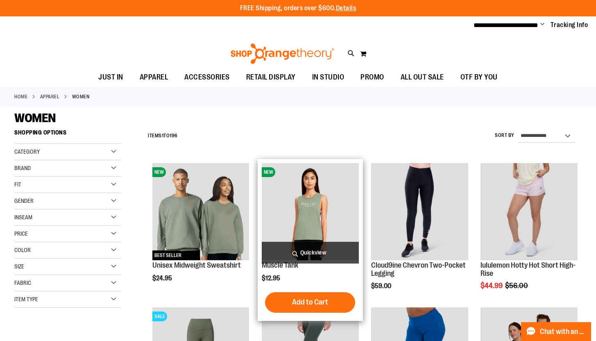 Image resolution: width=596 pixels, height=341 pixels. Describe the element at coordinates (168, 255) in the screenshot. I see `span: BEST SELLER` at that location.